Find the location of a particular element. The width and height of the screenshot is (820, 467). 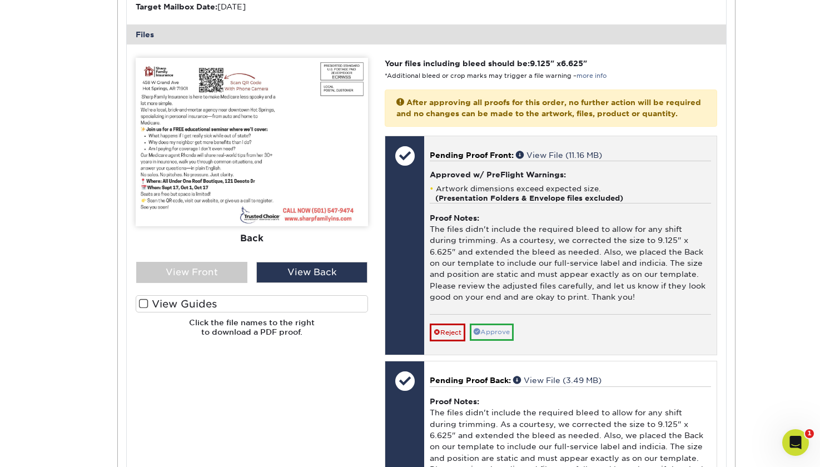

span: Pending Proof Front: is located at coordinates (472, 155).